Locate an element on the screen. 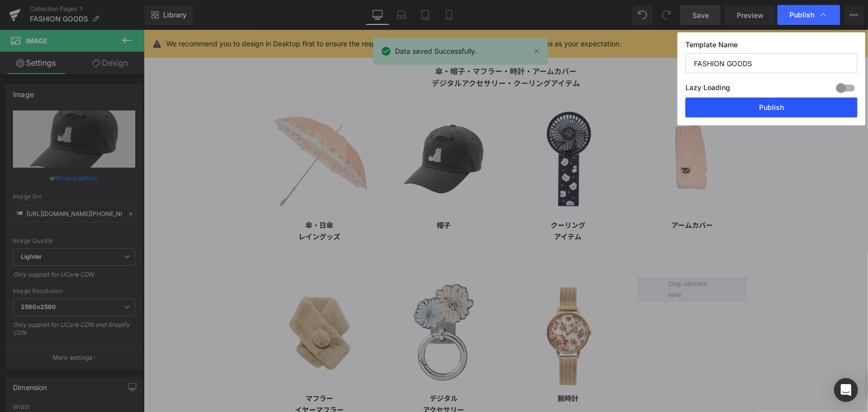 The height and width of the screenshot is (412, 868). a: アームカバー is located at coordinates (549, 195).